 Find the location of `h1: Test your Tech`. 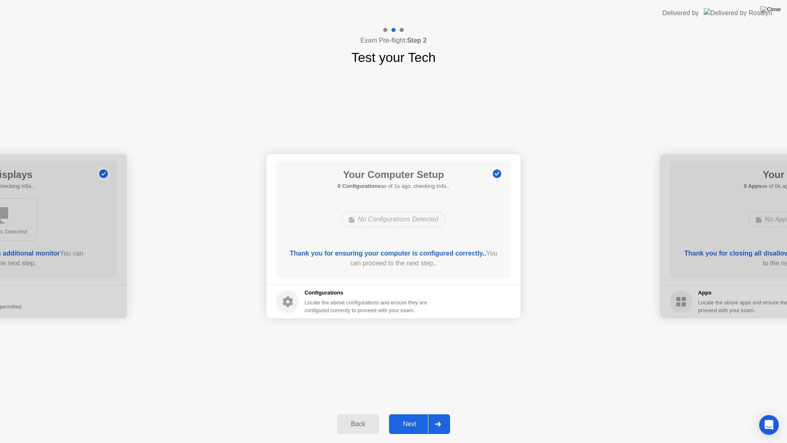

h1: Test your Tech is located at coordinates (394, 57).